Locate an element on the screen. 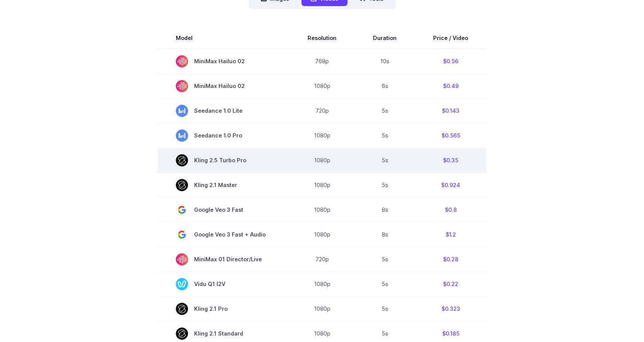 This screenshot has width=644, height=342. td: 768p is located at coordinates (322, 61).